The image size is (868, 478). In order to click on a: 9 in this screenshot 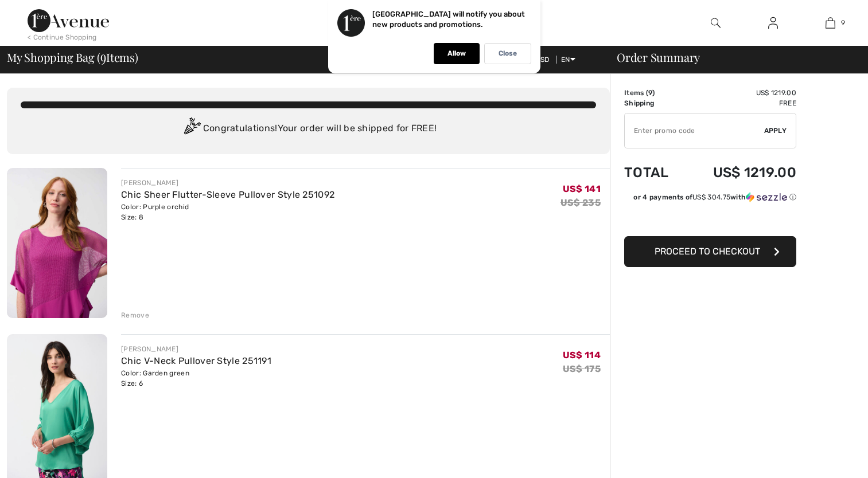, I will do `click(830, 23)`.